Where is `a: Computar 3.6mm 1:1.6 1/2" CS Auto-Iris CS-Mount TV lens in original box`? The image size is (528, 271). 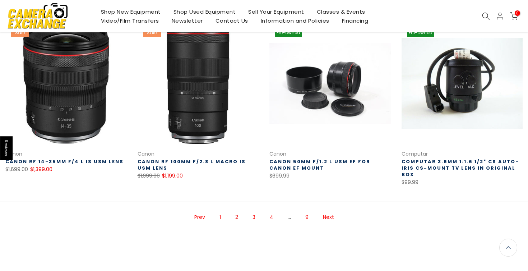
a: Computar 3.6mm 1:1.6 1/2" CS Auto-Iris CS-Mount TV lens in original box is located at coordinates (460, 168).